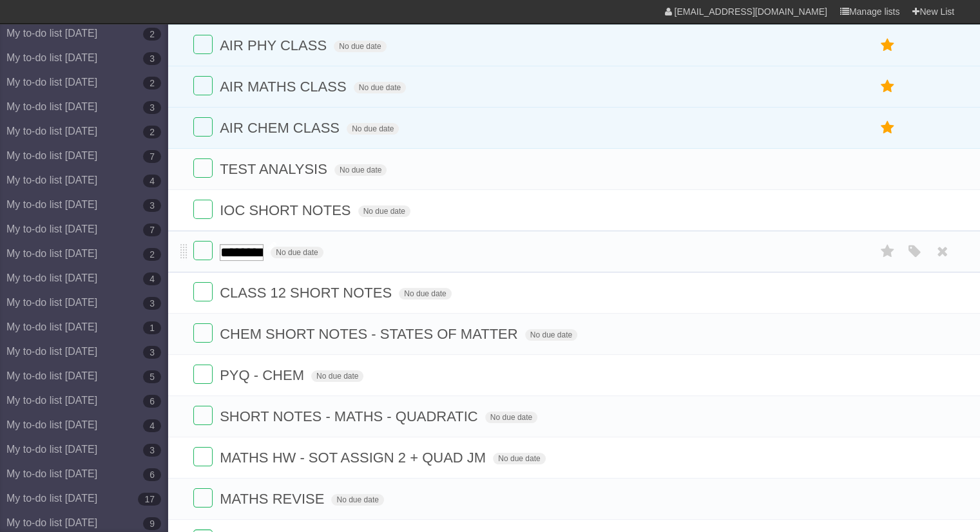  I want to click on span: SHORT NOTES - MATHS - QUADRATIC, so click(350, 416).